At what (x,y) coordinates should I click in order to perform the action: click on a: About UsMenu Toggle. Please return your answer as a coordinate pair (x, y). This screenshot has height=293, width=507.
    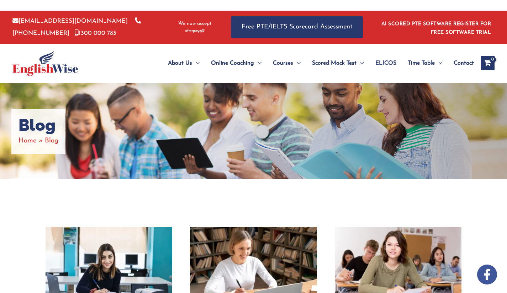
    Looking at the image, I should click on (183, 63).